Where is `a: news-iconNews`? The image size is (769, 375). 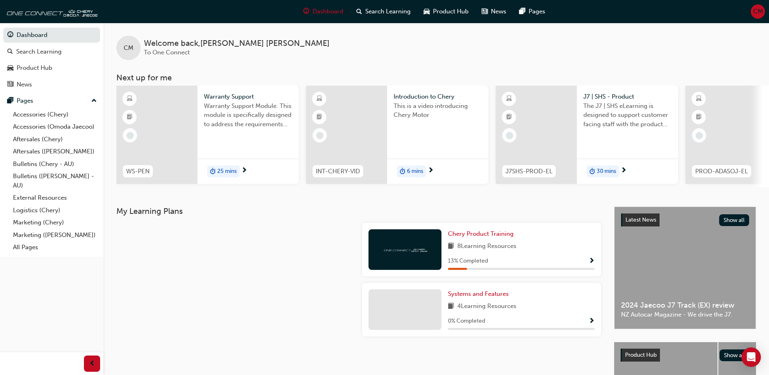
a: news-iconNews is located at coordinates (494, 11).